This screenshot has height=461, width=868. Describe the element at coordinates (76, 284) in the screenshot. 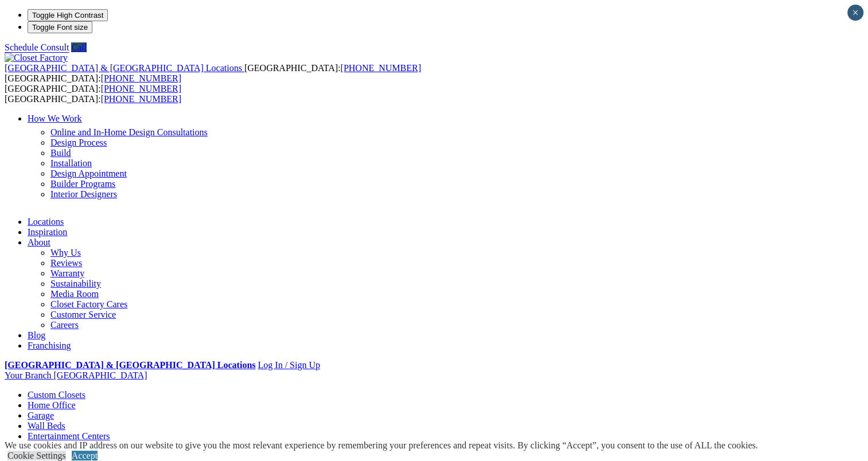

I see `a: Sustainability` at that location.